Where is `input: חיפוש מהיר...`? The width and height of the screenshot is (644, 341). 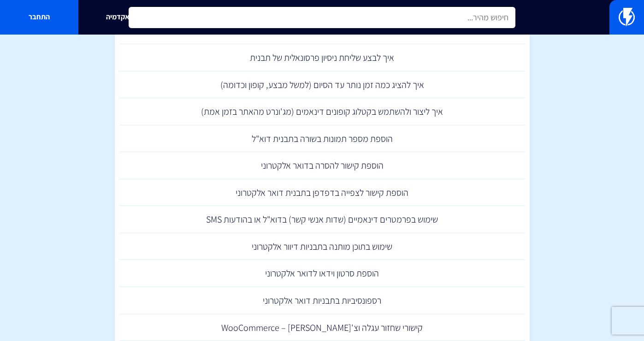
input: חיפוש מהיר... is located at coordinates (322, 18).